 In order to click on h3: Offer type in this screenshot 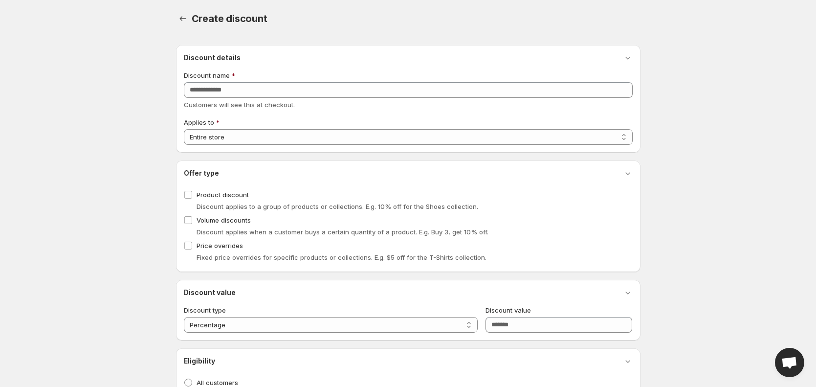, I will do `click(202, 173)`.